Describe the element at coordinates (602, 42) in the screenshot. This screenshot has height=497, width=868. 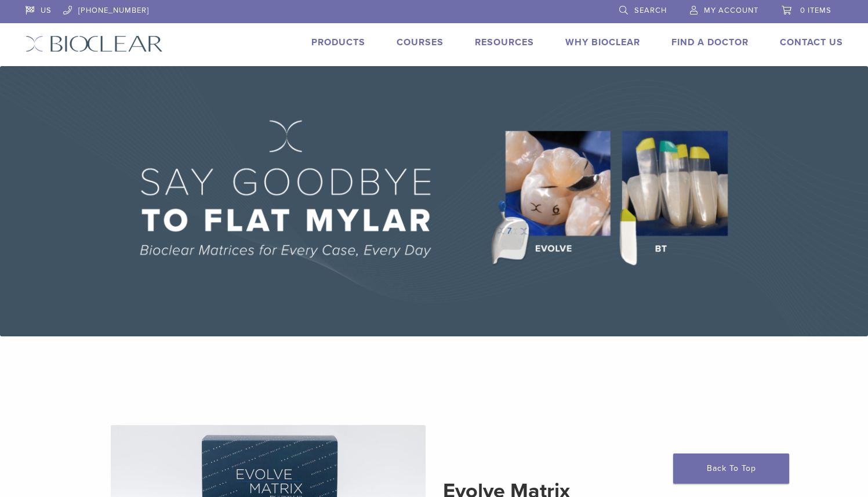
I see `a: Why Bioclear` at that location.